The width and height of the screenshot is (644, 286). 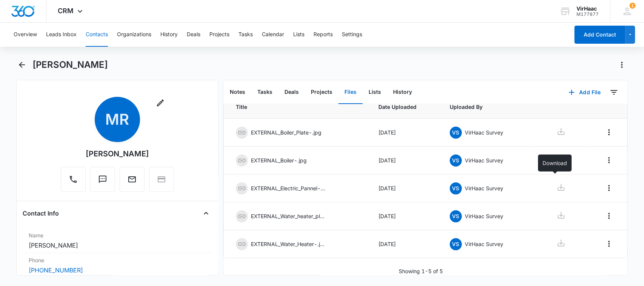 I want to click on p: EXTERNAL_Water_heater_plate-.jpg, so click(x=289, y=216).